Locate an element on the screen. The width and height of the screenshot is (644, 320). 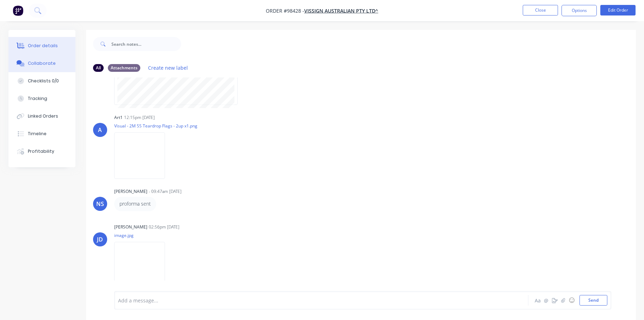
button: Profitability is located at coordinates (42, 152).